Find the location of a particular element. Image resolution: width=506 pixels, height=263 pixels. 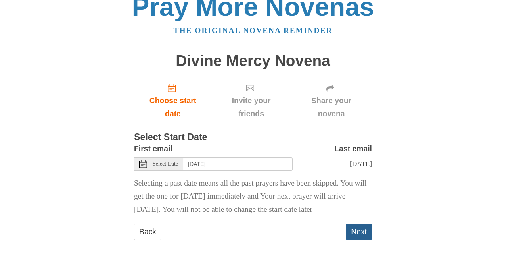

span: Choose start date is located at coordinates (173, 107).